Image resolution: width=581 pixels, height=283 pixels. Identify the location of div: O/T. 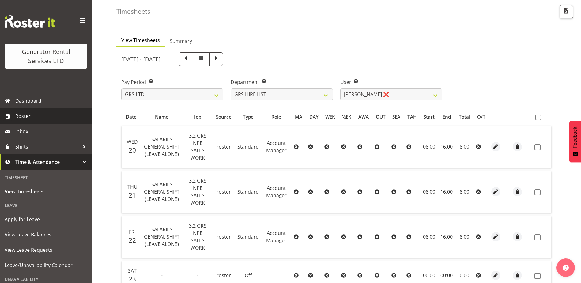
(481, 117).